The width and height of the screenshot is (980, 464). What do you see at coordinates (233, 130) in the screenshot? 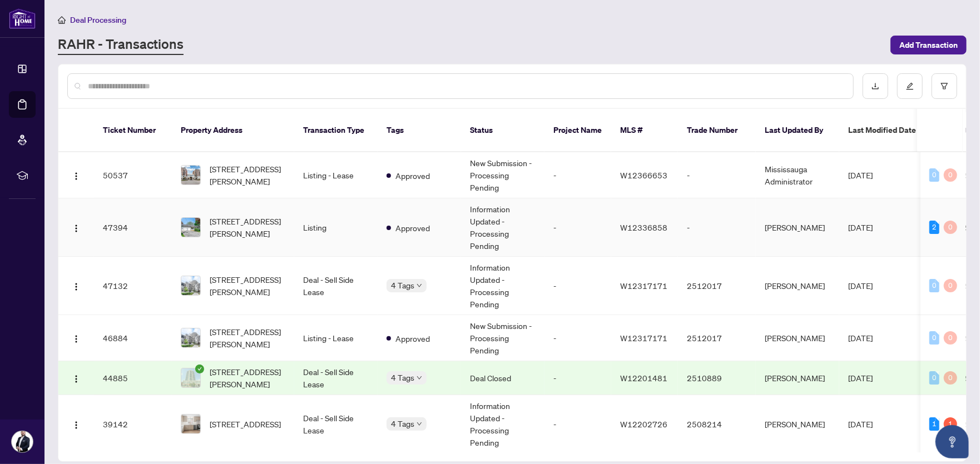
I see `th: Property Address` at bounding box center [233, 130].